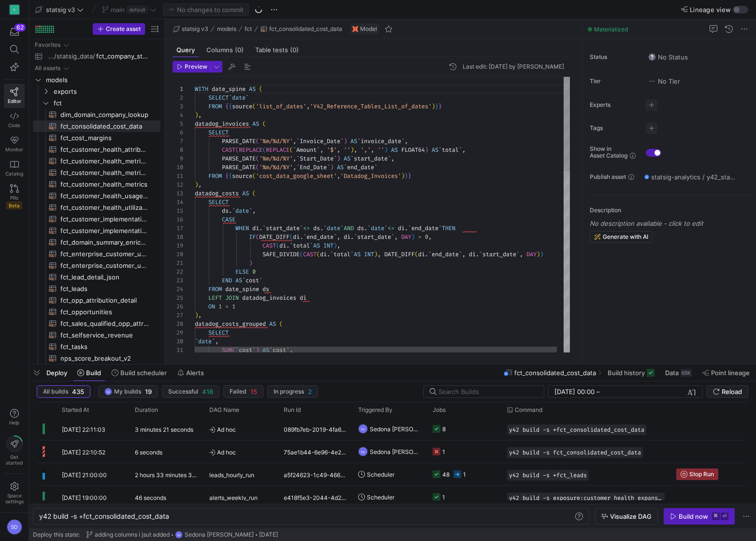 The width and height of the screenshot is (756, 541). What do you see at coordinates (726, 372) in the screenshot?
I see `button: Point lineage` at bounding box center [726, 372].